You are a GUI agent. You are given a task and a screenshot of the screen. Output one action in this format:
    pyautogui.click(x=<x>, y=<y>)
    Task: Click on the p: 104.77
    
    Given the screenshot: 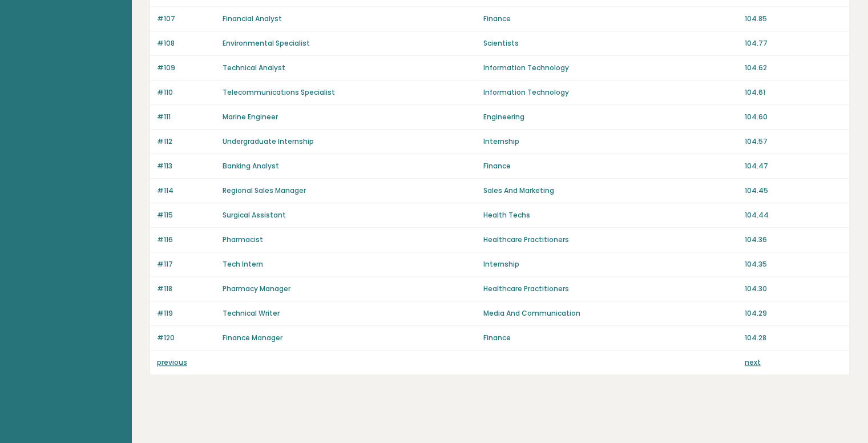 What is the action you would take?
    pyautogui.click(x=793, y=43)
    